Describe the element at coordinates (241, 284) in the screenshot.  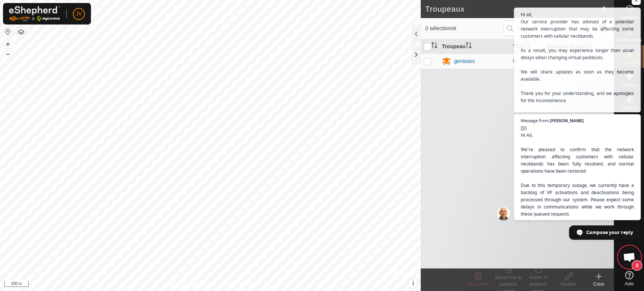
I see `a: Contactez-nous` at that location.